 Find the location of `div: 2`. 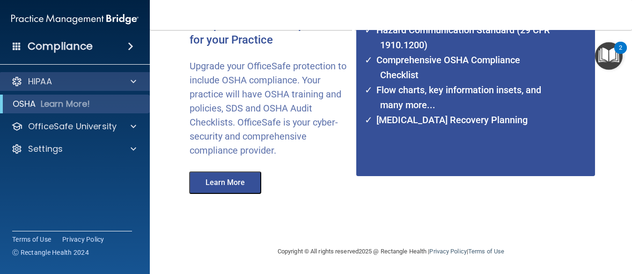

div: 2 is located at coordinates (621, 54).